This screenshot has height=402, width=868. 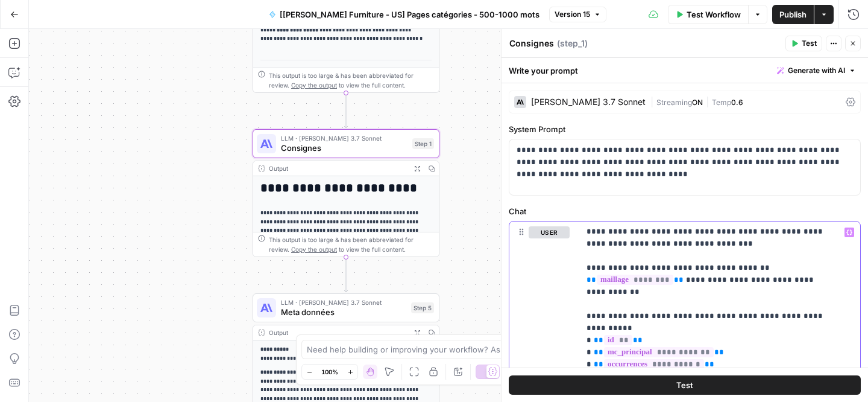 I want to click on span: Publish, so click(x=793, y=14).